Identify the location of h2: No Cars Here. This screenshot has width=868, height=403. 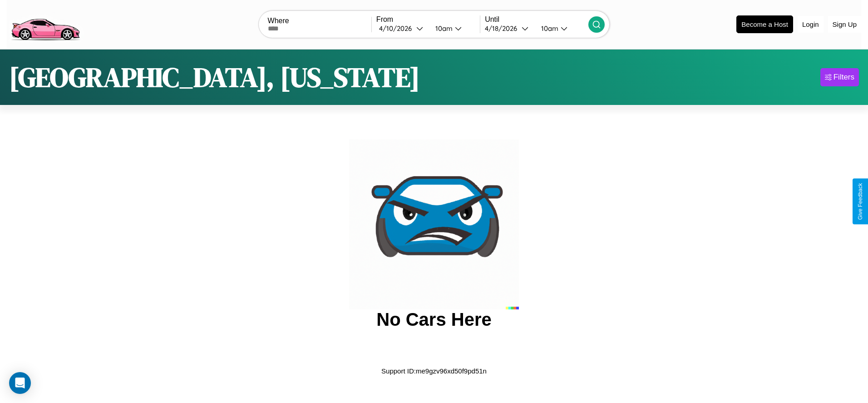
(434, 319).